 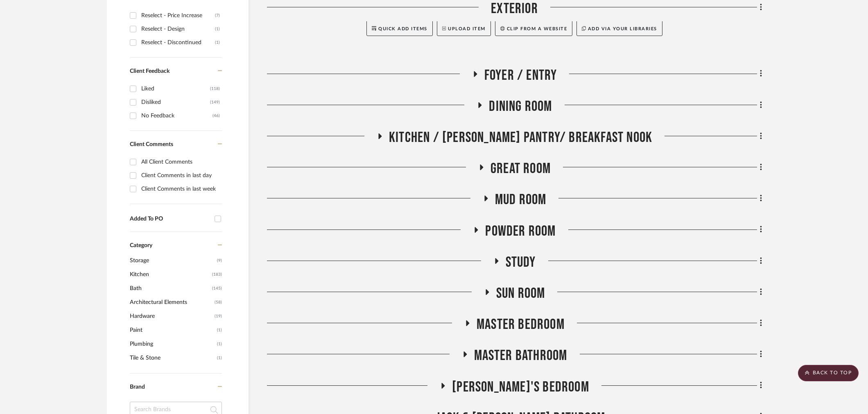 I want to click on div: All Client Comments, so click(x=181, y=162).